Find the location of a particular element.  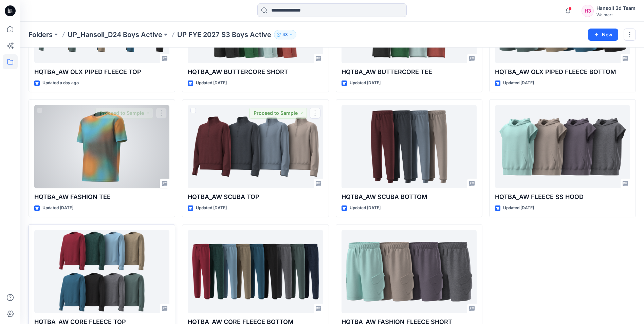

div: Hansoll 3d Team is located at coordinates (615, 8).